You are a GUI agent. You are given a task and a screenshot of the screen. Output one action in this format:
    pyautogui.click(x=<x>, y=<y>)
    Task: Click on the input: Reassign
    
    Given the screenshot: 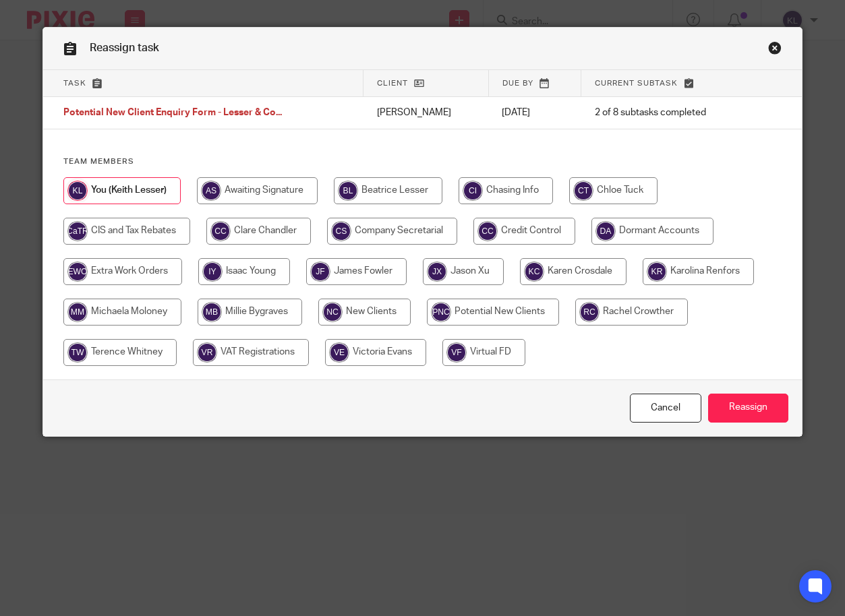 What is the action you would take?
    pyautogui.click(x=748, y=408)
    